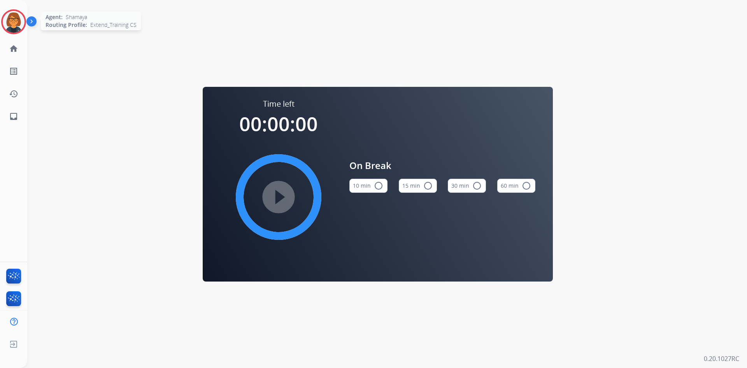  Describe the element at coordinates (467, 186) in the screenshot. I see `button: 30 min` at that location.